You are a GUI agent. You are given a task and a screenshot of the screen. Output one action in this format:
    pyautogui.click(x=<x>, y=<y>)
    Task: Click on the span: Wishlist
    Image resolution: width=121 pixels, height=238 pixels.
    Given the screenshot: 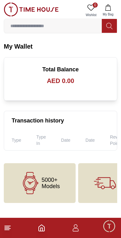 What is the action you would take?
    pyautogui.click(x=91, y=15)
    